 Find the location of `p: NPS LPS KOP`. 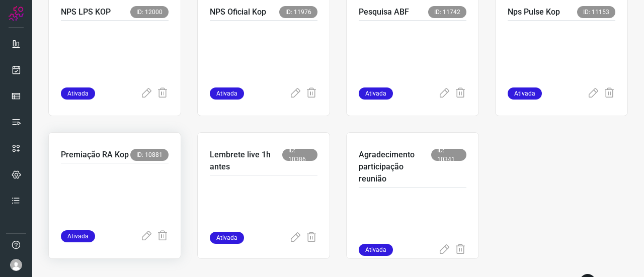

p: NPS LPS KOP is located at coordinates (85, 12).